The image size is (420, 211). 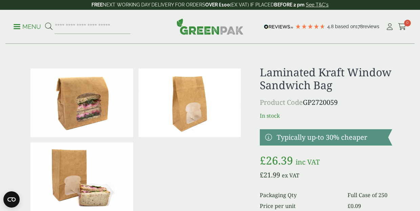 What do you see at coordinates (97, 5) in the screenshot?
I see `strong: FREE` at bounding box center [97, 5].